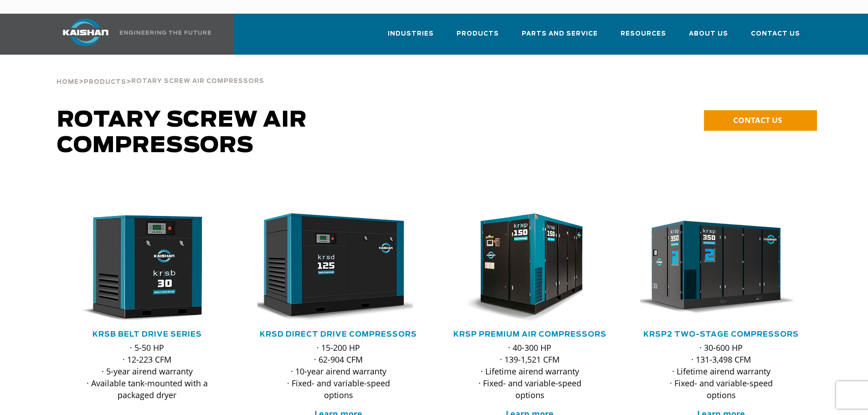  What do you see at coordinates (776, 37) in the screenshot?
I see `a: Contact Us` at bounding box center [776, 37].